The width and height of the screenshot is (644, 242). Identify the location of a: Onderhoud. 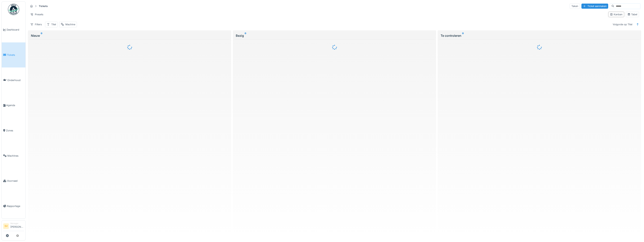
(14, 80).